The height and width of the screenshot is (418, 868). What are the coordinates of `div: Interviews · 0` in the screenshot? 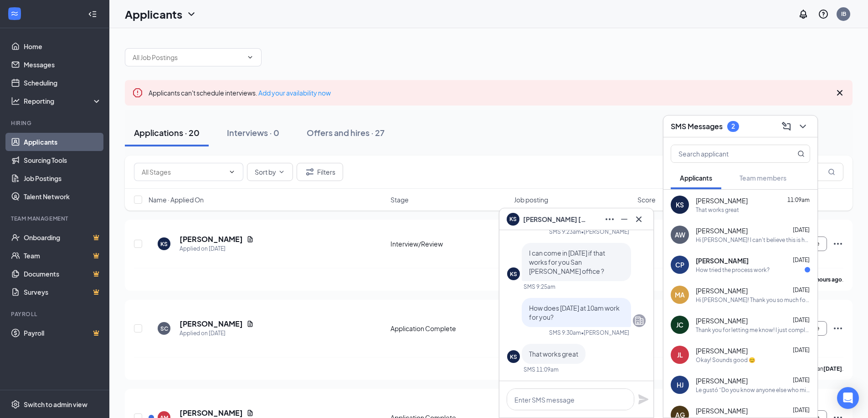 It's located at (253, 132).